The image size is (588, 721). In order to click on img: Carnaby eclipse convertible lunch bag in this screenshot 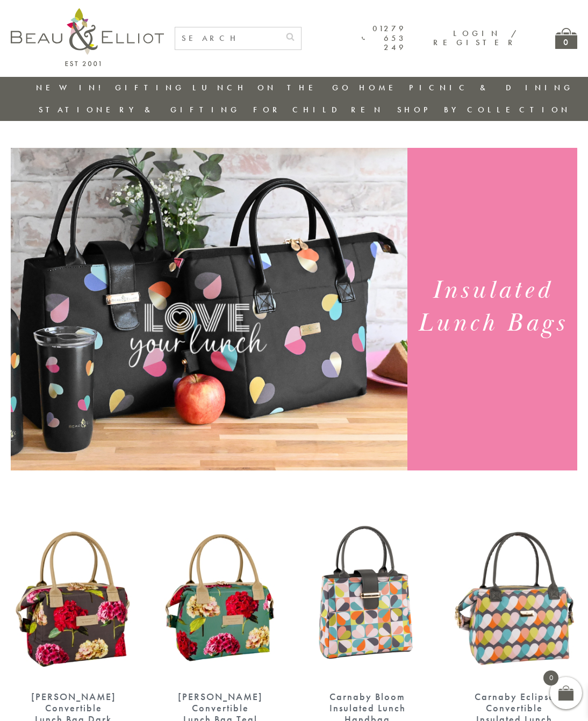, I will do `click(514, 599)`.